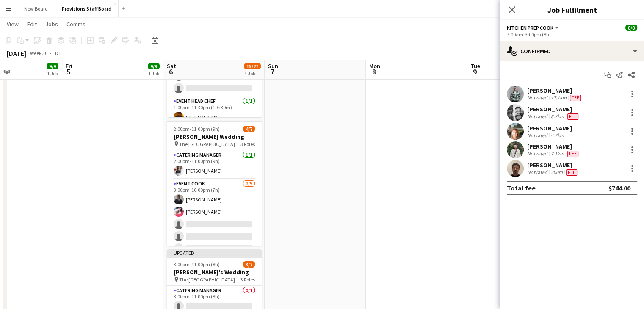  What do you see at coordinates (52, 24) in the screenshot?
I see `a: Jobs` at bounding box center [52, 24].